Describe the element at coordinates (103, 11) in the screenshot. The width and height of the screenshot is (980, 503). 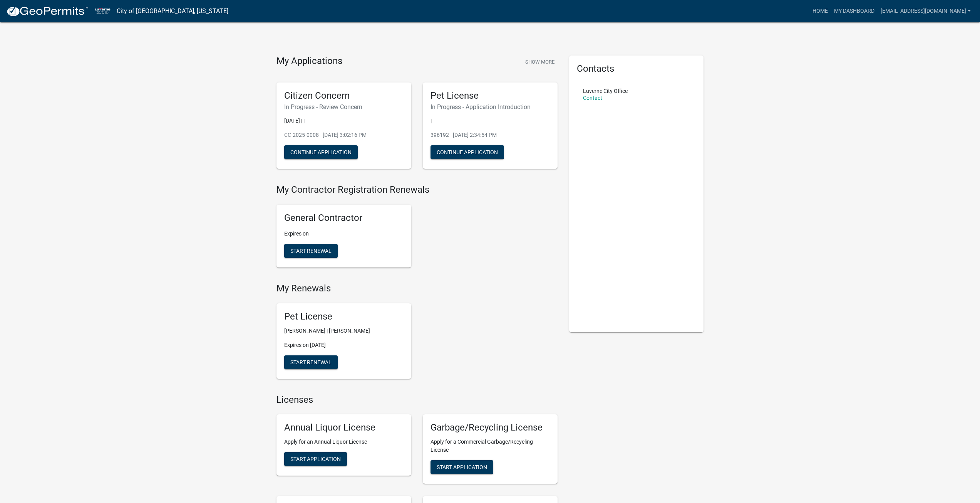
I see `img: City of Luverne, Minnesota` at that location.